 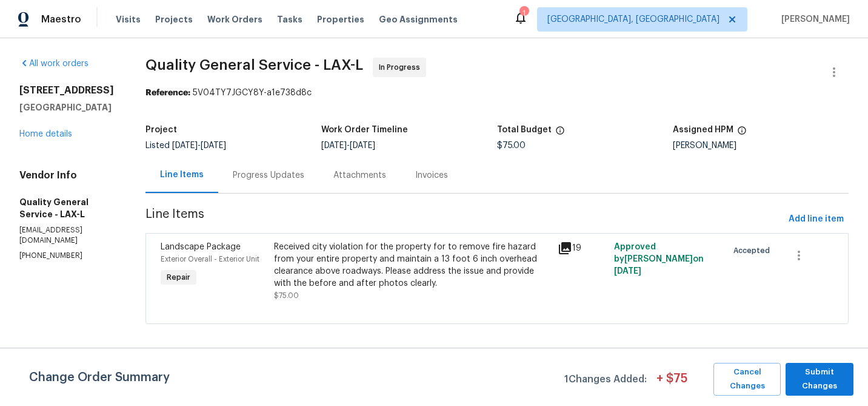 What do you see at coordinates (182, 174) in the screenshot?
I see `div: Line Items` at bounding box center [182, 174].